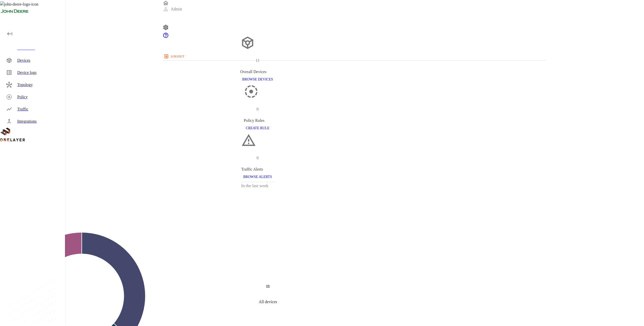  Describe the element at coordinates (257, 79) in the screenshot. I see `button: BROWSE DEVICES` at that location.